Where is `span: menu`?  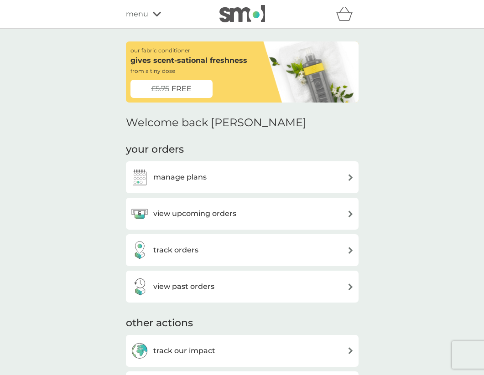
span: menu is located at coordinates (137, 14).